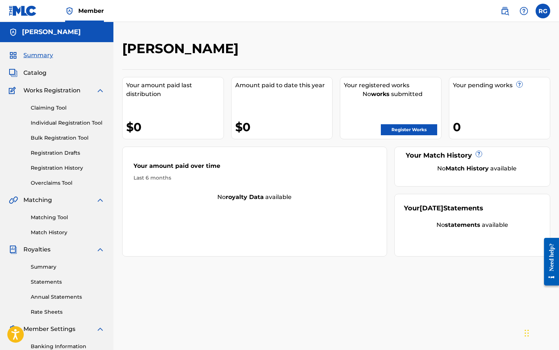  What do you see at coordinates (541, 332) in the screenshot?
I see `div: Chat Widget` at bounding box center [541, 332].